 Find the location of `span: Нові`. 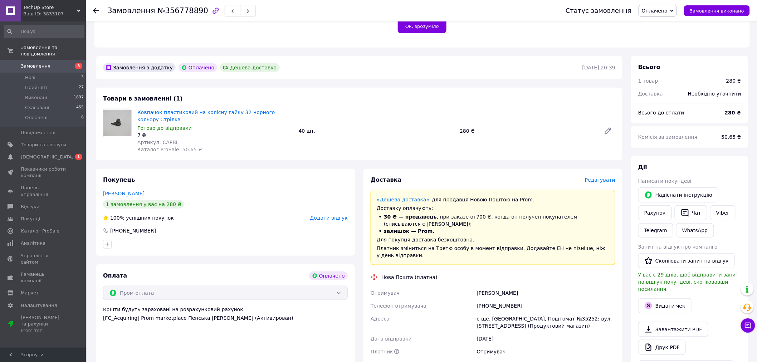

span: Нові is located at coordinates (30, 78).